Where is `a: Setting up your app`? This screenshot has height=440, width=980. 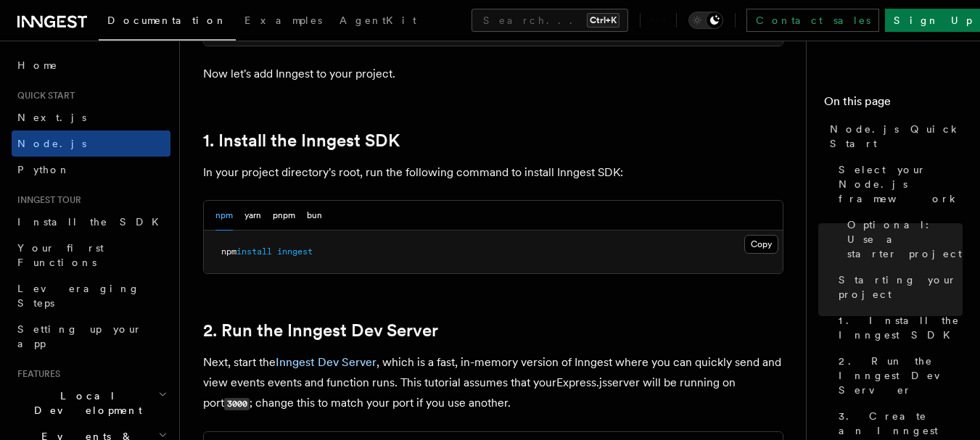 a: Setting up your app is located at coordinates (91, 336).